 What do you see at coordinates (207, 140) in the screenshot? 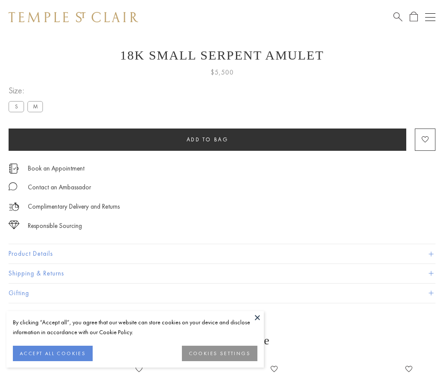
I see `button: Add to bag` at bounding box center [207, 140].